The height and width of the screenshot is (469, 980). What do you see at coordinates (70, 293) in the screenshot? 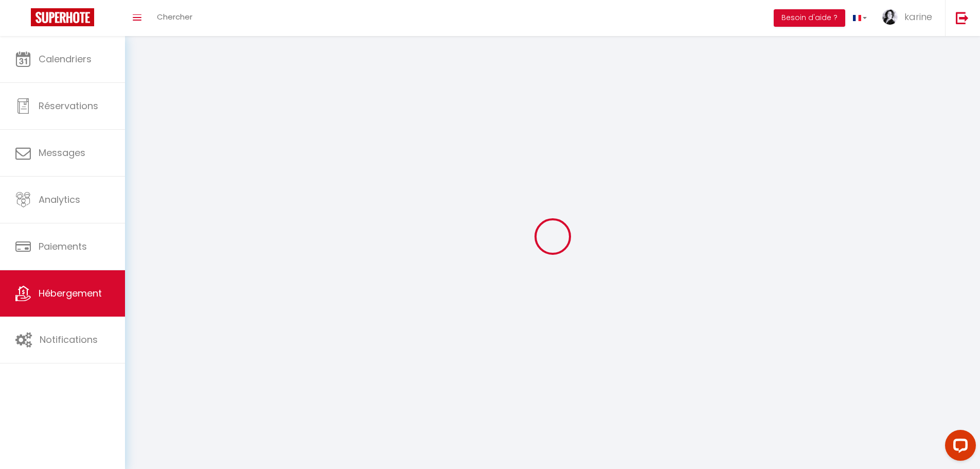
I see `span: Hébergement` at bounding box center [70, 293].